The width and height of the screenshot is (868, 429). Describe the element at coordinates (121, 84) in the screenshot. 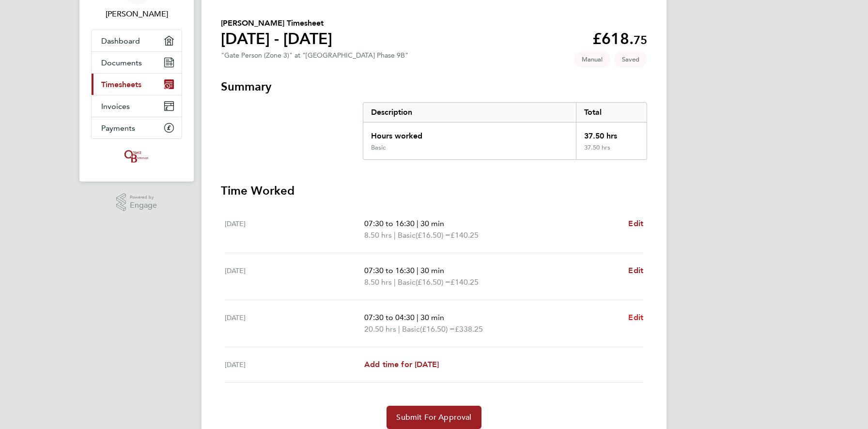

I see `span: Timesheets` at that location.